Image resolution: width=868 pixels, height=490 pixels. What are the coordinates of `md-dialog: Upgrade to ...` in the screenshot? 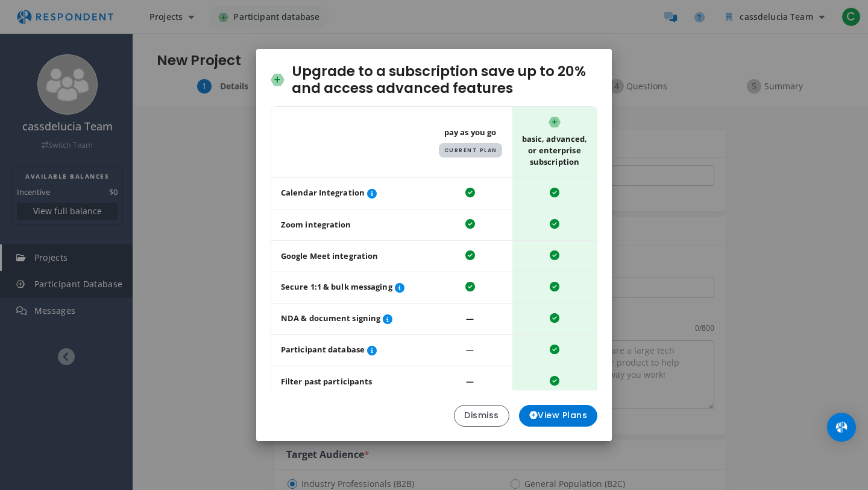 It's located at (434, 245).